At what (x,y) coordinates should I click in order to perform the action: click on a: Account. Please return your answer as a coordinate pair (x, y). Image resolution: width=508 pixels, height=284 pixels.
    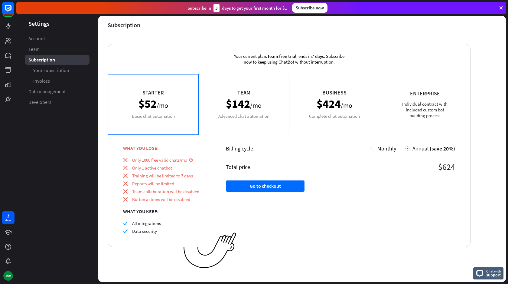
    Looking at the image, I should click on (57, 38).